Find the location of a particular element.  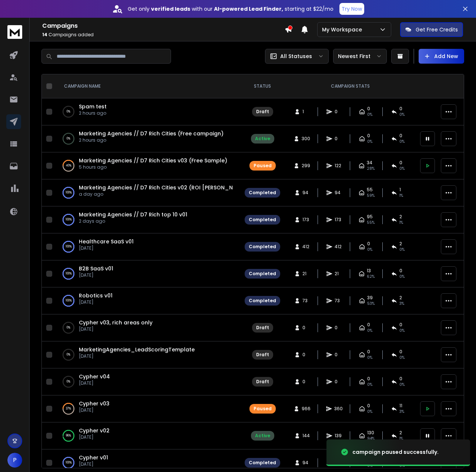

td: 100%Marketing Agencies // D7 Rich top 10 v012 days ago is located at coordinates (148, 220).